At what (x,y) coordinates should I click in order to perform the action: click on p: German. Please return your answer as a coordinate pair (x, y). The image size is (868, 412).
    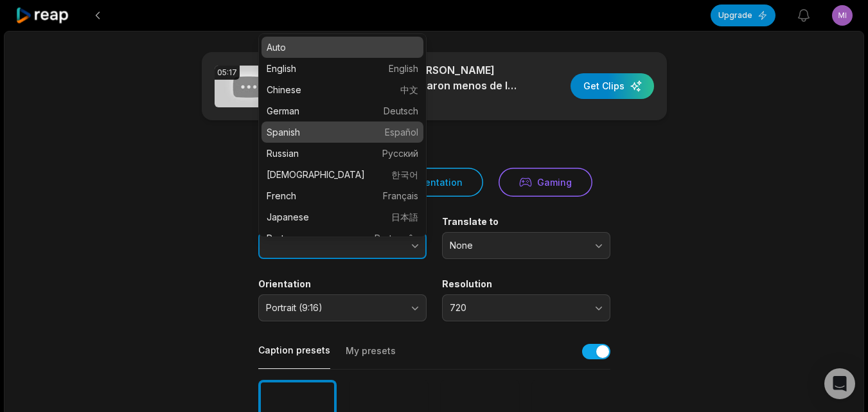
    Looking at the image, I should click on (343, 111).